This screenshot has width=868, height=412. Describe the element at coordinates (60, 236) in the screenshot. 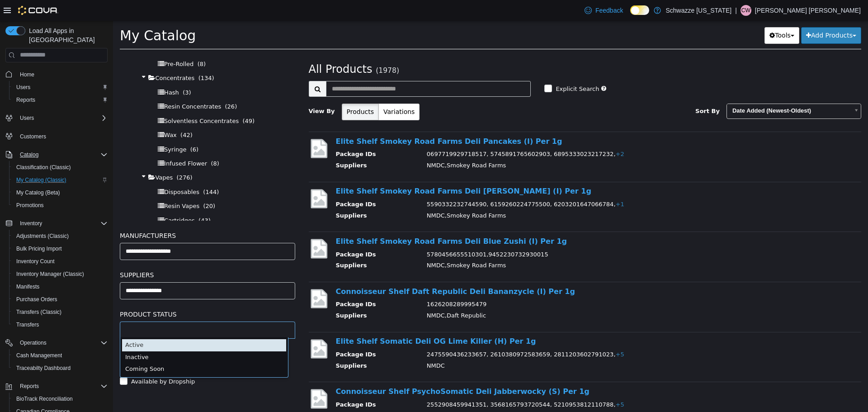

I see `button: Adjustments (Classic)` at that location.